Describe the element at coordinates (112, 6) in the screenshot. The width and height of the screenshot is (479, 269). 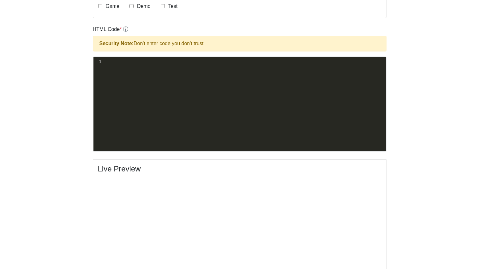
I see `label: Game` at that location.